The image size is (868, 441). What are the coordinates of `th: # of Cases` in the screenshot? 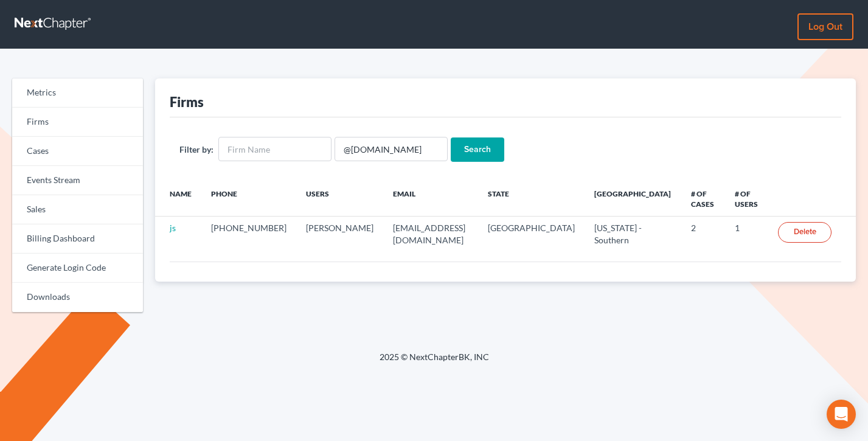 It's located at (702, 199).